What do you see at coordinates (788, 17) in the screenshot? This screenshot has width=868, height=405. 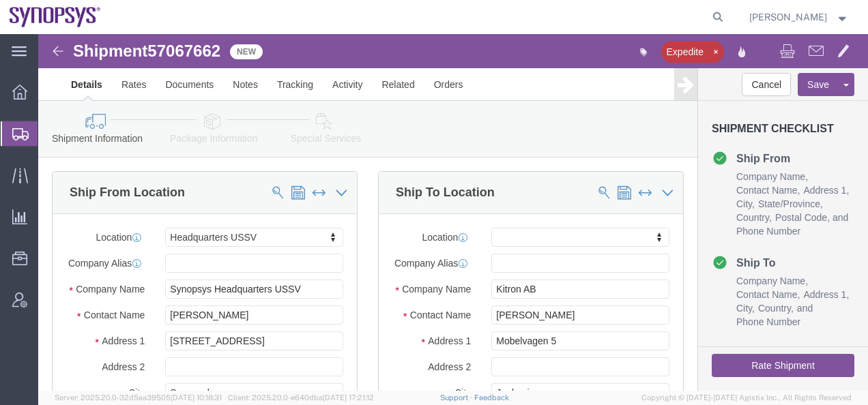 I see `span: Chris Potter` at bounding box center [788, 17].